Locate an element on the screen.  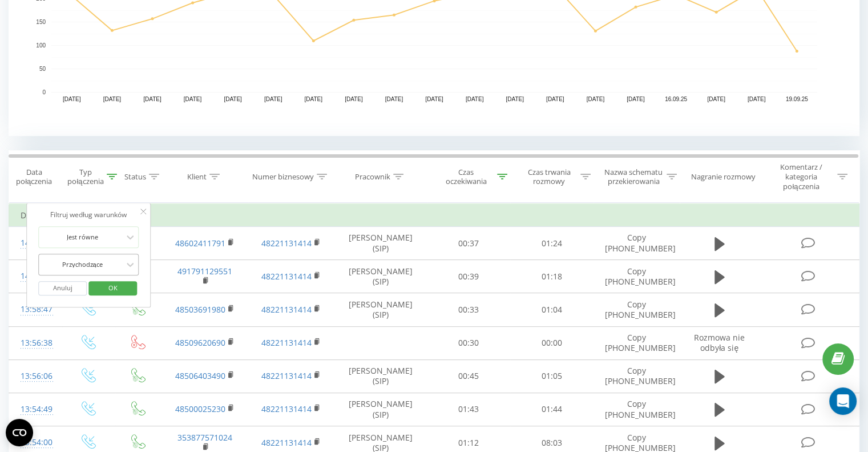
td: 00:00 is located at coordinates (551, 342).